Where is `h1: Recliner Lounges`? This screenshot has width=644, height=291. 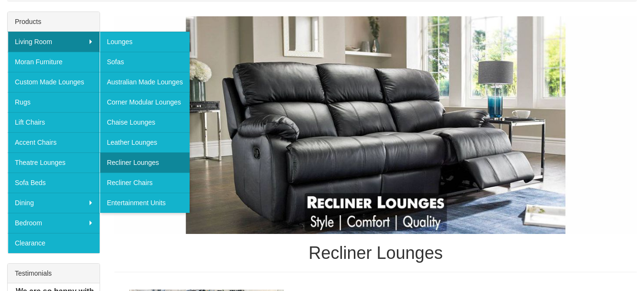
h1: Recliner Lounges is located at coordinates (376, 253).